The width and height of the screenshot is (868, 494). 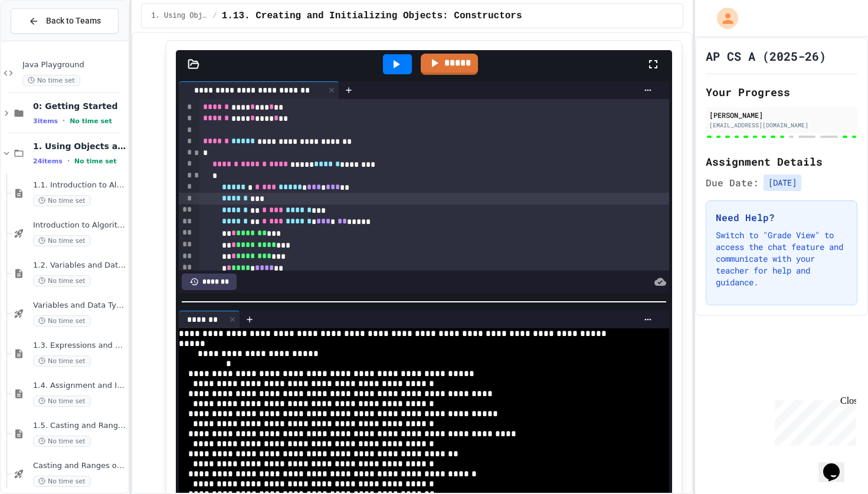 I want to click on span: 1.3. Expressions and Output, so click(x=79, y=345).